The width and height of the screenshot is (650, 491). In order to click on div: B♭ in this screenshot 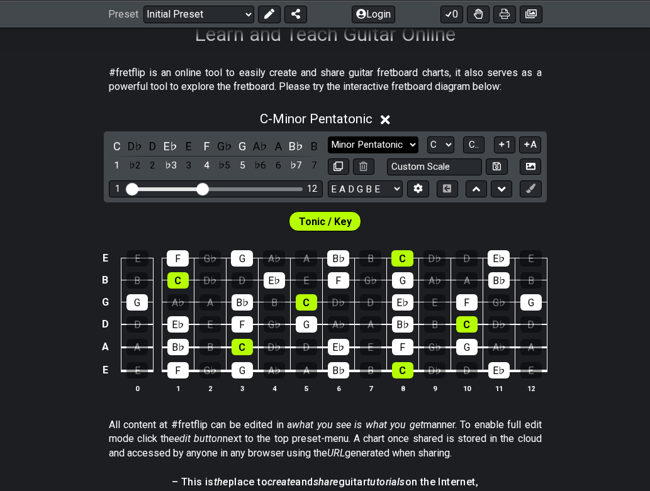, I will do `click(403, 325)`.